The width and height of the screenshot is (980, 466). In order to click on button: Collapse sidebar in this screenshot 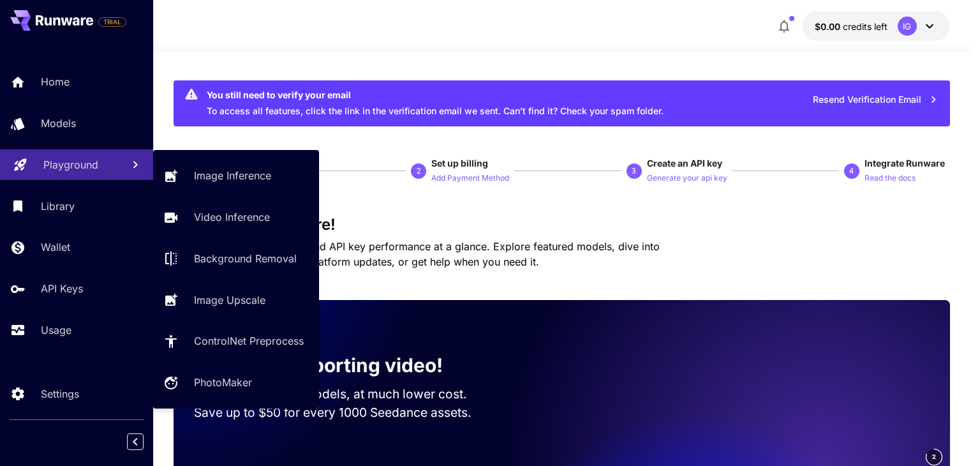, I will do `click(135, 442)`.